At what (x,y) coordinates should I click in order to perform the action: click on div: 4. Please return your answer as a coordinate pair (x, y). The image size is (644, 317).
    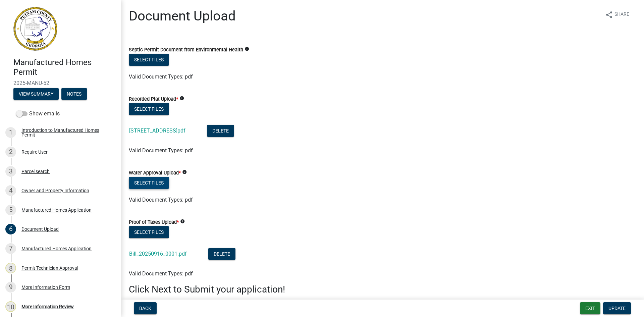
    Looking at the image, I should click on (11, 190).